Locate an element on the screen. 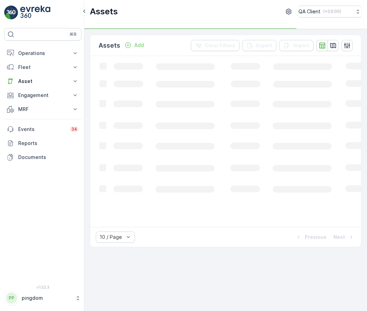 The image size is (367, 311). button: QA Client(+03:00) is located at coordinates (330, 12).